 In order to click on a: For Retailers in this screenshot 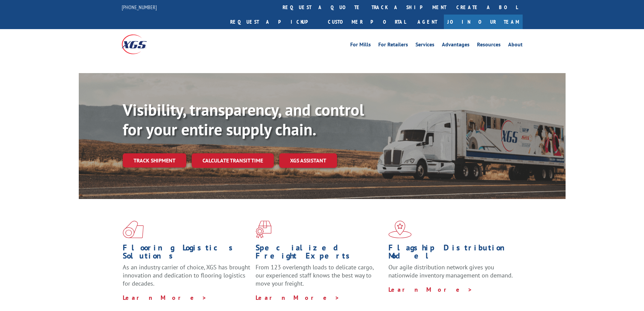, I will do `click(393, 46)`.